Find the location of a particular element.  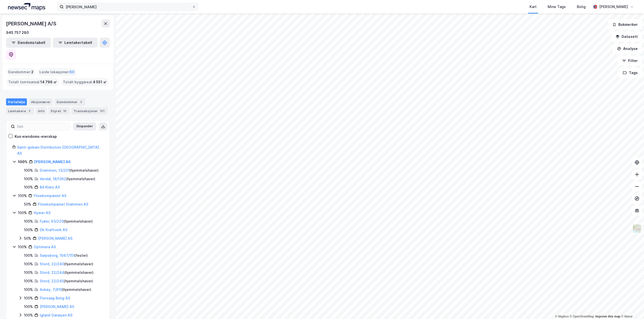

a: Drammen, 13/201 is located at coordinates (54, 170).